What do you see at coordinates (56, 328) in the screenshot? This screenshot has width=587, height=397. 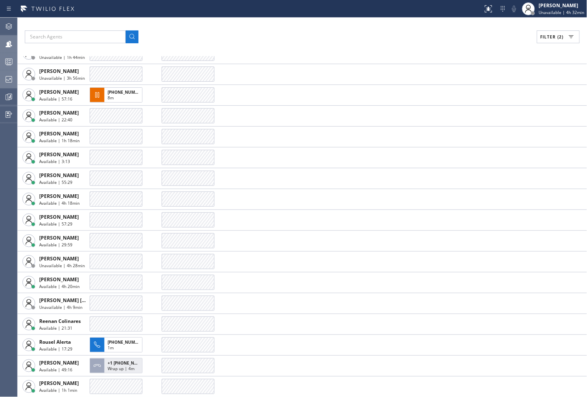 I see `span: Available | 21:31` at bounding box center [56, 328].